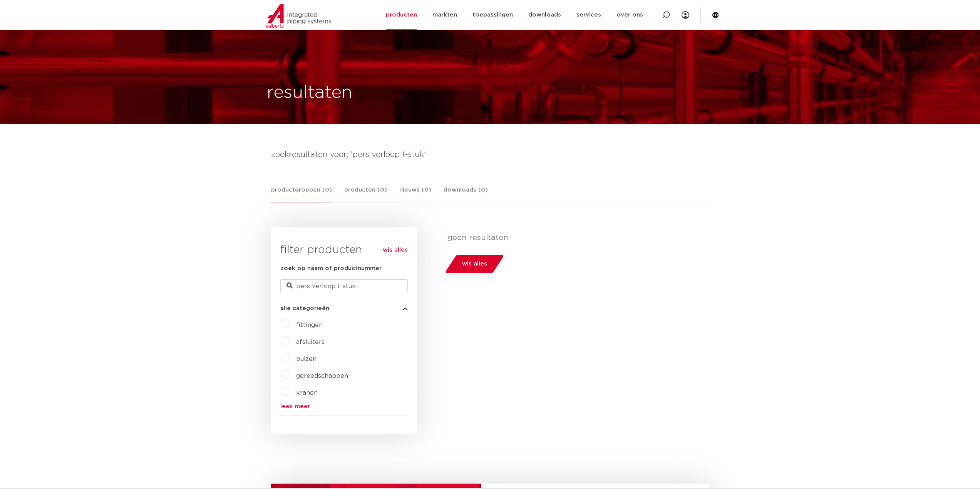 This screenshot has width=980, height=489. What do you see at coordinates (309, 325) in the screenshot?
I see `span: fittingen` at bounding box center [309, 325].